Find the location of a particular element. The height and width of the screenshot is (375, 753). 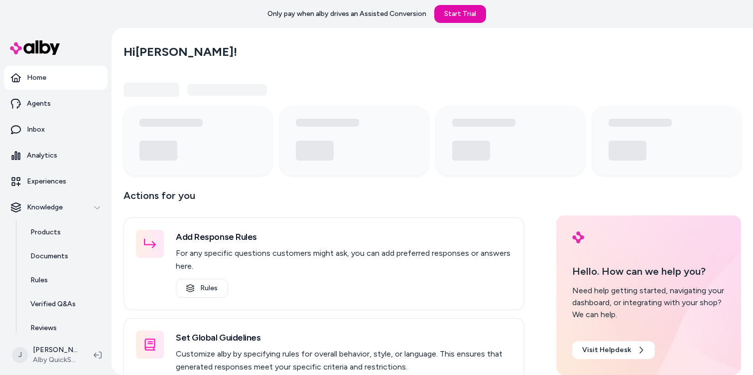

p: Only pay when alby drives an Assisted Conversion is located at coordinates (347, 14).